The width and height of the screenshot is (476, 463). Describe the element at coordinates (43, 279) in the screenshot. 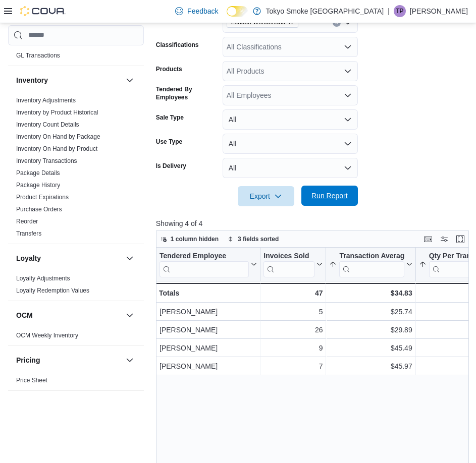

I see `span: Loyalty Adjustments` at that location.